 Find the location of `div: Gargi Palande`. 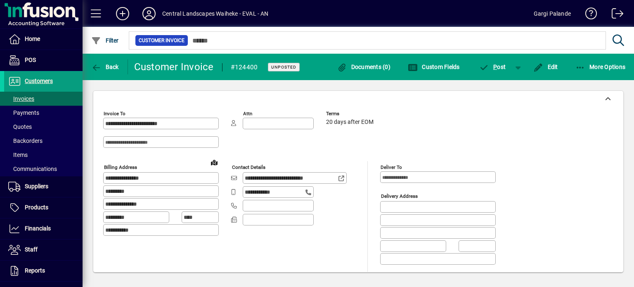

div: Gargi Palande is located at coordinates (552, 14).